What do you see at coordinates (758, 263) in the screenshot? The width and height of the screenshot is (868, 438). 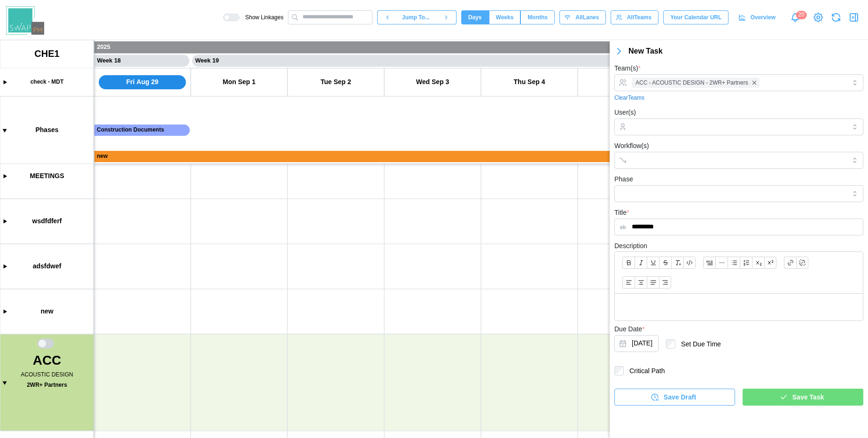 I see `button: Subscript` at bounding box center [758, 263].